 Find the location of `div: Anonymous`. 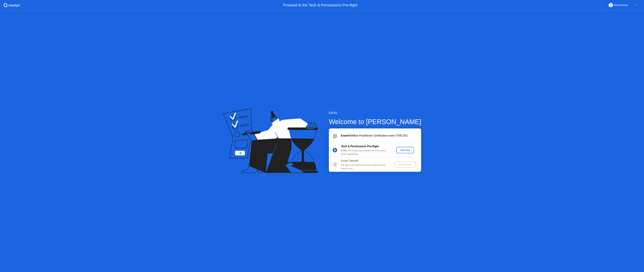

div: Anonymous is located at coordinates (621, 5).